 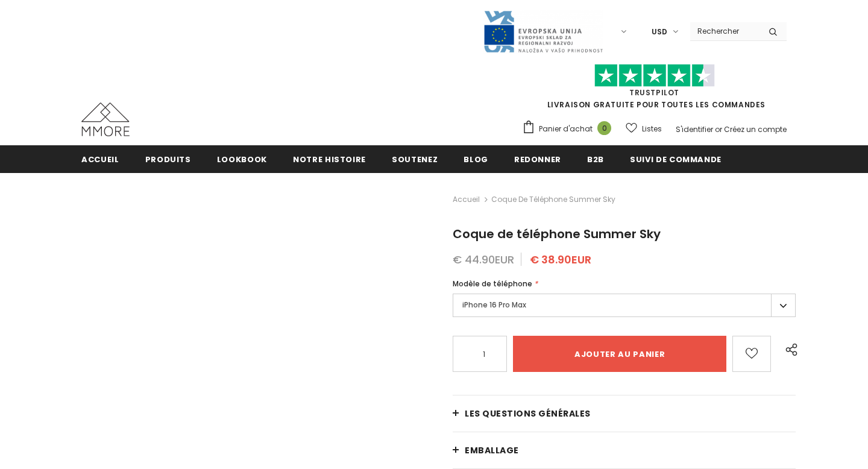 What do you see at coordinates (654, 92) in the screenshot?
I see `a: TrustPilot` at bounding box center [654, 92].